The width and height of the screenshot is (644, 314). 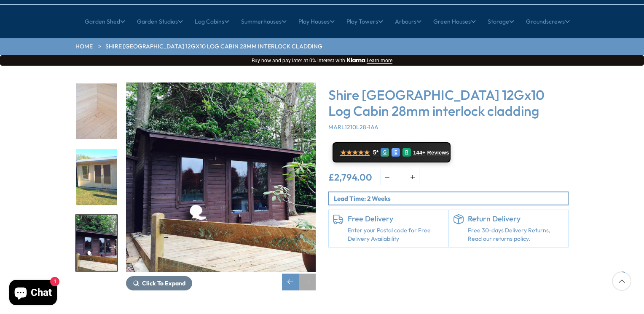 I want to click on a: Green Houses, so click(x=454, y=22).